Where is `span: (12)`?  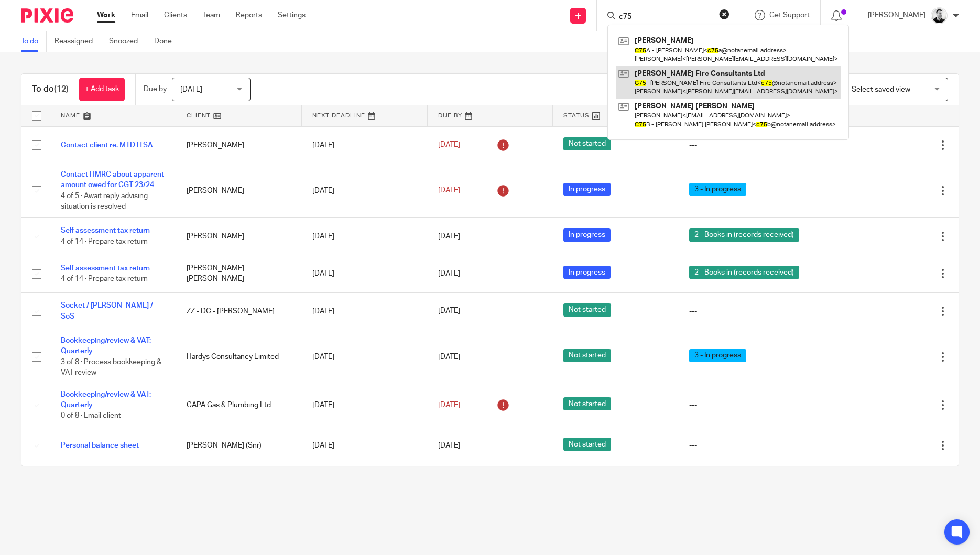 span: (12) is located at coordinates (61, 89).